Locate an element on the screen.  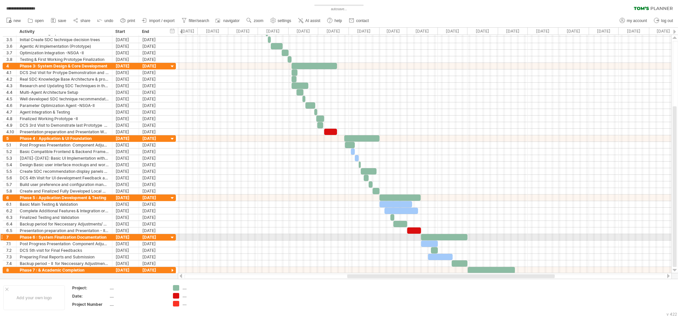
div: 4.10 is located at coordinates (11, 132).